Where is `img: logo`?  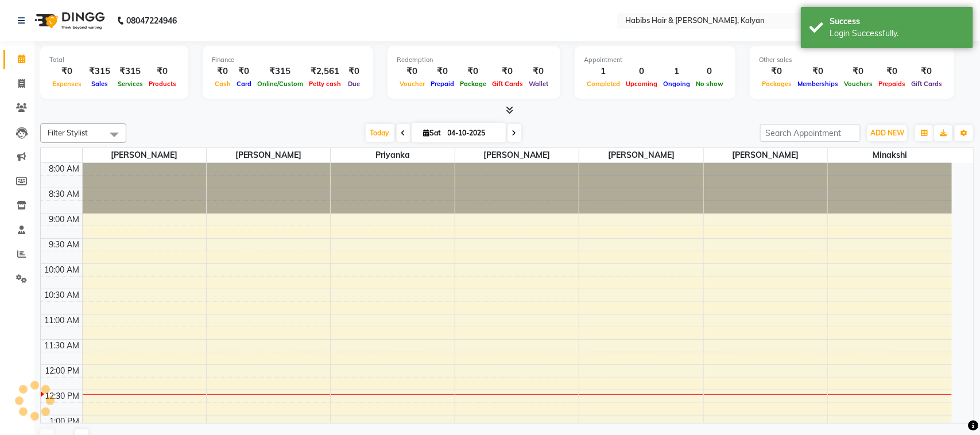 img: logo is located at coordinates (68, 20).